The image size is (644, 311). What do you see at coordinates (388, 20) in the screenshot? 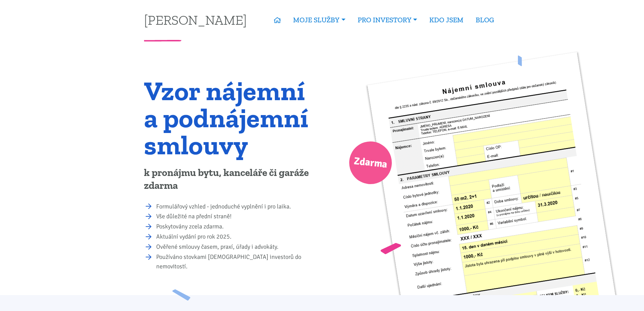
I see `a: PRO INVESTORY` at bounding box center [388, 20].